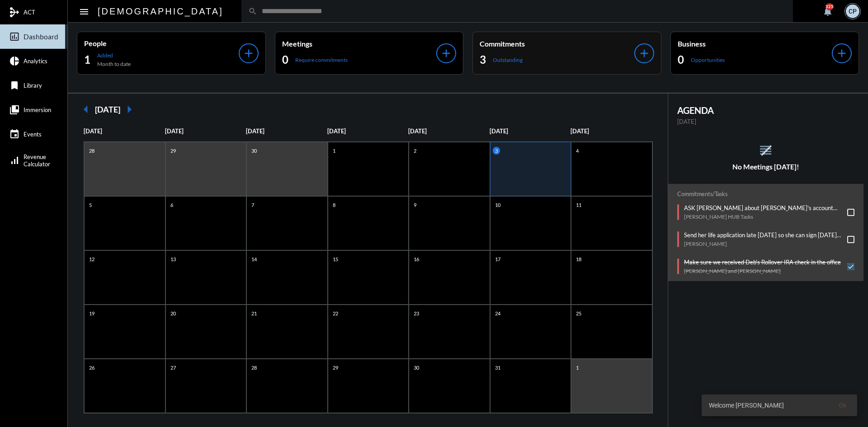  What do you see at coordinates (415, 150) in the screenshot?
I see `p: 2` at bounding box center [415, 150].